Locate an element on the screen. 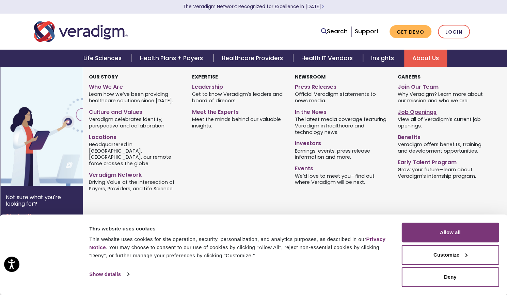  span: View all of Veradigm’s current job openings. is located at coordinates (444, 123).